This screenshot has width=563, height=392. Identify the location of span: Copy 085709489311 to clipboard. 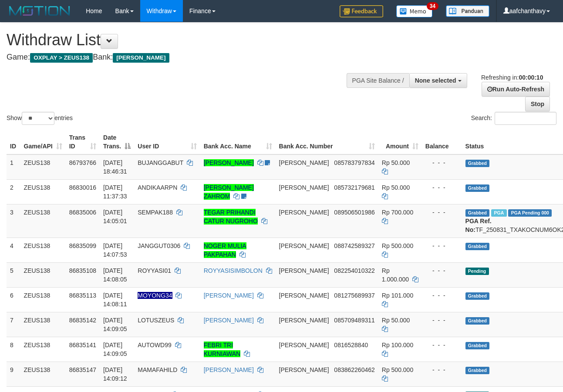
(354, 320).